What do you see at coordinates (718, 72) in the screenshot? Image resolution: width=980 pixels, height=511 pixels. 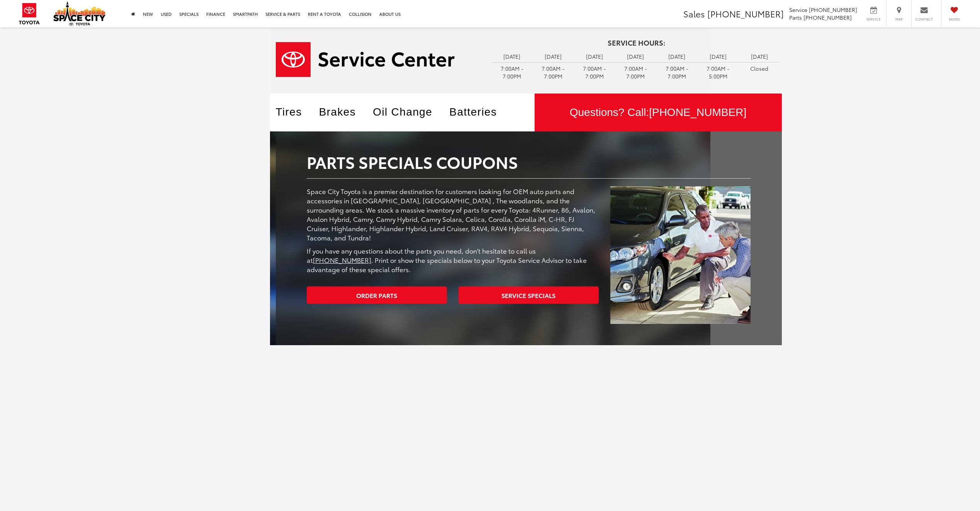 I see `td: 7:00AM - 5:00PM` at bounding box center [718, 72].